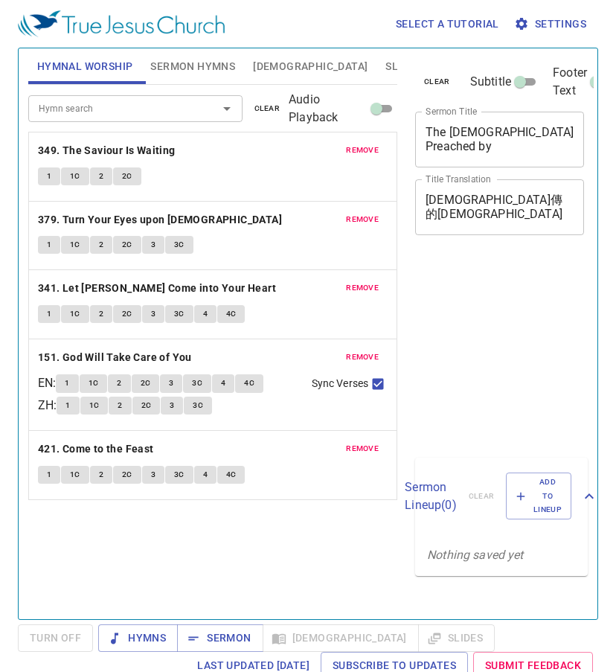 The height and width of the screenshot is (672, 616). Describe the element at coordinates (227, 109) in the screenshot. I see `button: Open` at that location.